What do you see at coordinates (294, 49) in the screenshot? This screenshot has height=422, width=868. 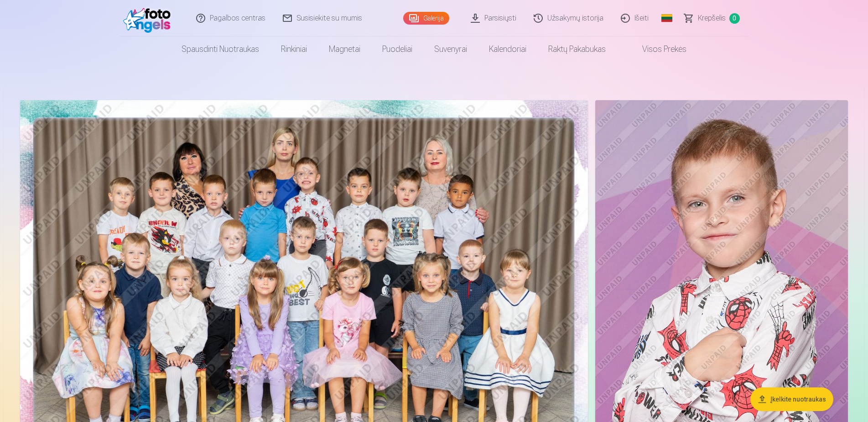 I see `a: Rinkiniai` at bounding box center [294, 49].